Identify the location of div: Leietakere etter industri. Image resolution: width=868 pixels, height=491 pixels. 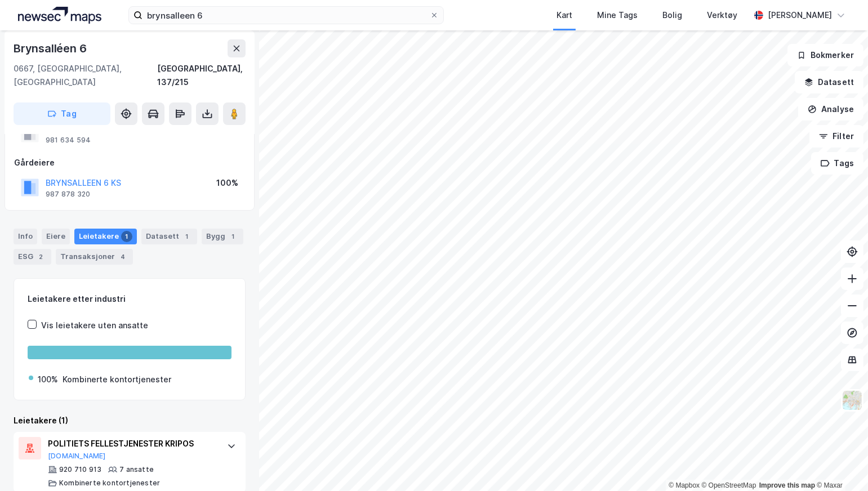
(130, 299).